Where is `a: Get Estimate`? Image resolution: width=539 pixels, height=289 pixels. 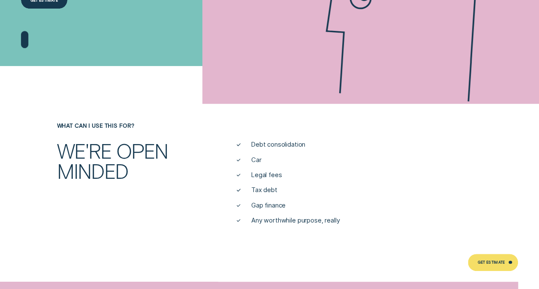 a: Get Estimate is located at coordinates (492, 262).